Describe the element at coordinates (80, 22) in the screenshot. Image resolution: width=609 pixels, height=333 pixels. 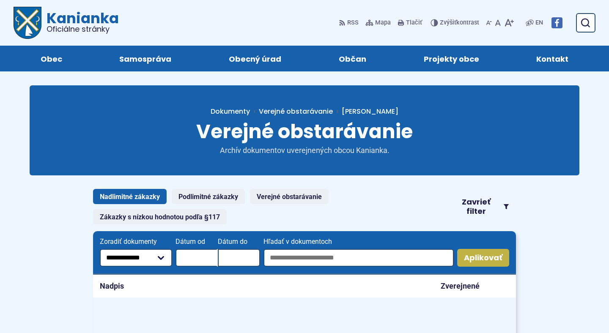
I see `span: Kanianka` at that location.